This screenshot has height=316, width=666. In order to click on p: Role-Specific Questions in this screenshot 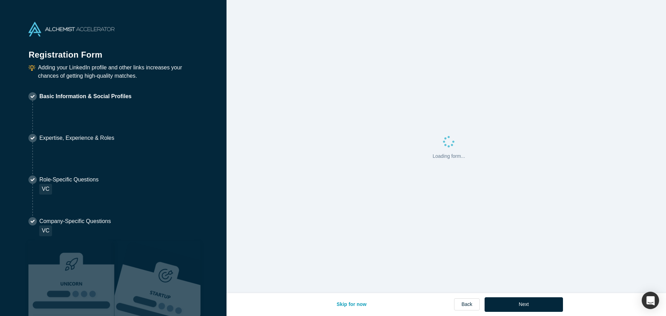, I will do `click(69, 180)`.